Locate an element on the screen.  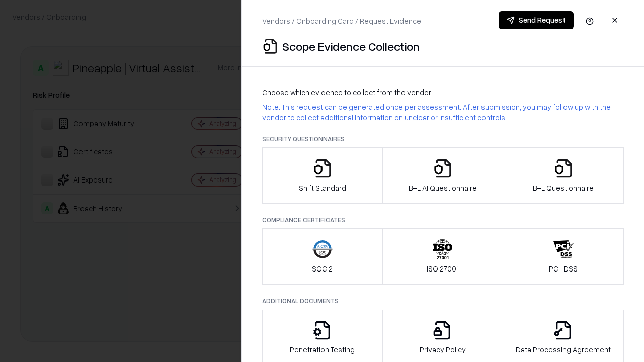
p: Choose which evidence to collect from the vendor: is located at coordinates (443, 92).